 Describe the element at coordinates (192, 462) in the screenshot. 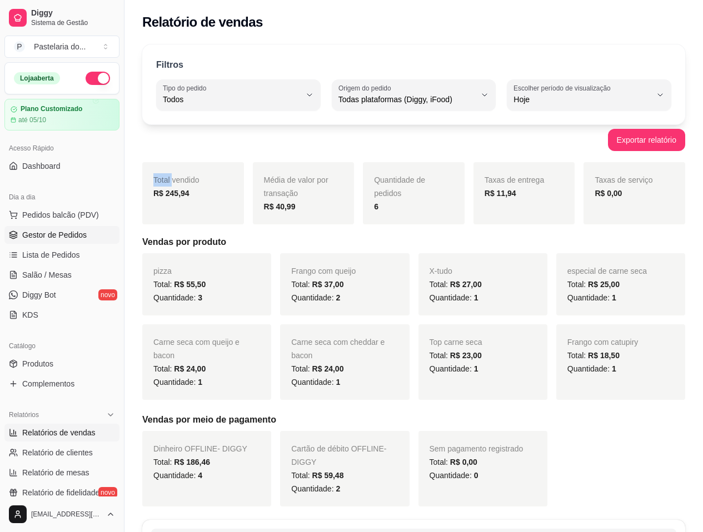

I see `span: R$ 186,46` at that location.